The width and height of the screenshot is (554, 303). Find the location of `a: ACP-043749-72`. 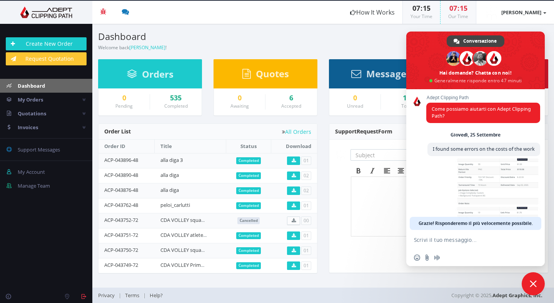

a: ACP-043749-72 is located at coordinates (121, 265).